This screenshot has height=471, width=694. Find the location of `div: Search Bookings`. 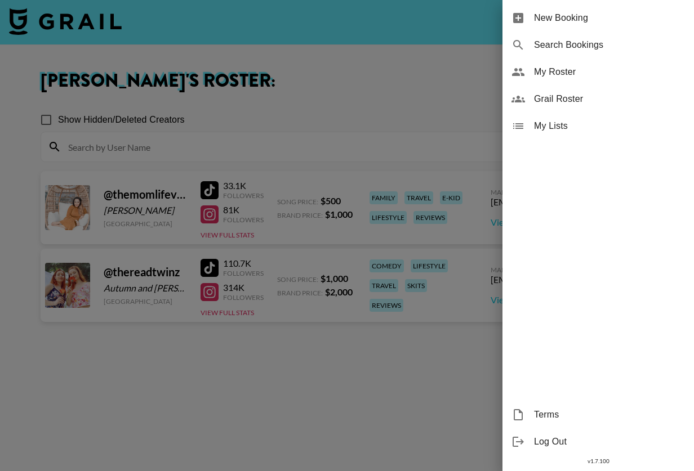

div: Search Bookings is located at coordinates (598, 45).